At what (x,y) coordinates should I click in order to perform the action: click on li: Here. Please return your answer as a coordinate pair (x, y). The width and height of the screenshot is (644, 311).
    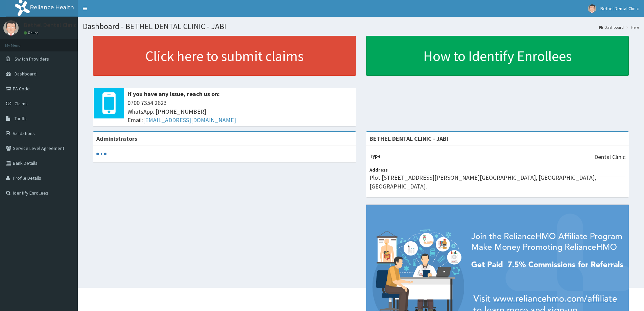
    Looking at the image, I should click on (632, 27).